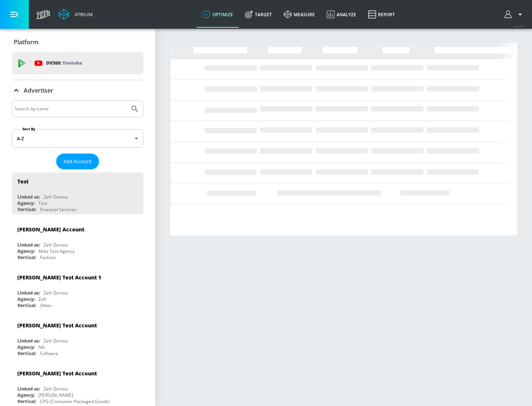 The width and height of the screenshot is (532, 406). I want to click on div: Mike Test Agency, so click(56, 251).